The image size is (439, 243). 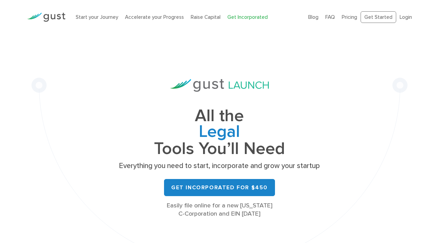 What do you see at coordinates (219, 132) in the screenshot?
I see `span: Legal` at bounding box center [219, 132].